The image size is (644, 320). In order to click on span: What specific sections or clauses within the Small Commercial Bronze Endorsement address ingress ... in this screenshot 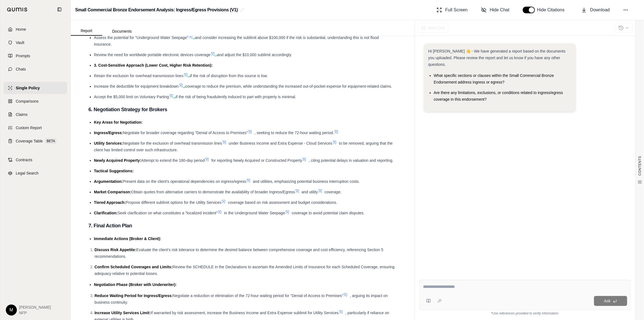, I will do `click(494, 79)`.